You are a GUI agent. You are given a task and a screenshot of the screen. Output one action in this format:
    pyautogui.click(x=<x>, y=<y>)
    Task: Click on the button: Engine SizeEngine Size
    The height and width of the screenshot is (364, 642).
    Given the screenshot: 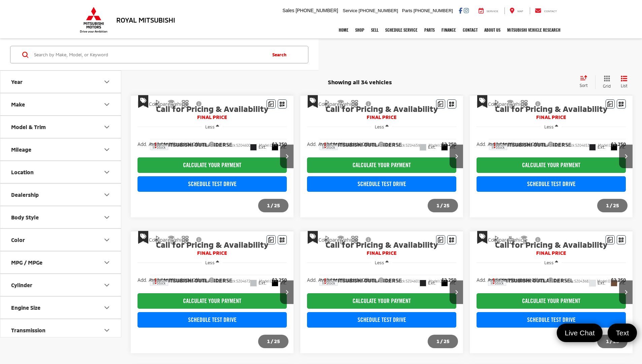 What is the action you would take?
    pyautogui.click(x=61, y=307)
    